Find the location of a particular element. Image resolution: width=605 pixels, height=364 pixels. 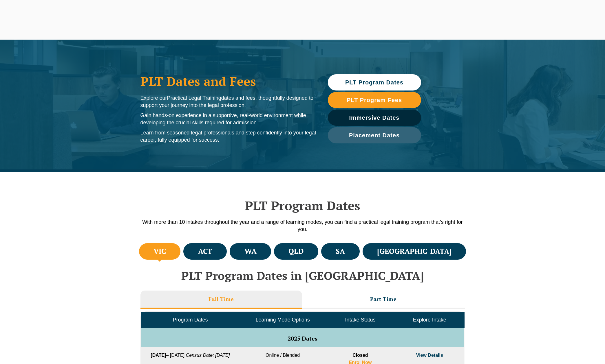

a: View Details is located at coordinates (429, 355).